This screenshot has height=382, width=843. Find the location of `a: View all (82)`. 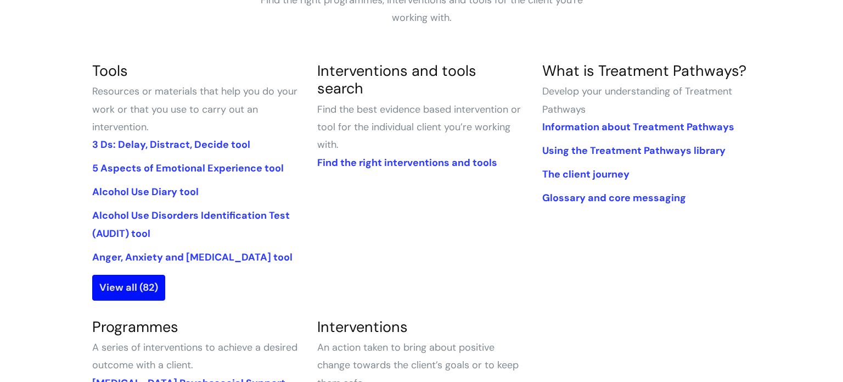

a: View all (82) is located at coordinates (128, 287).